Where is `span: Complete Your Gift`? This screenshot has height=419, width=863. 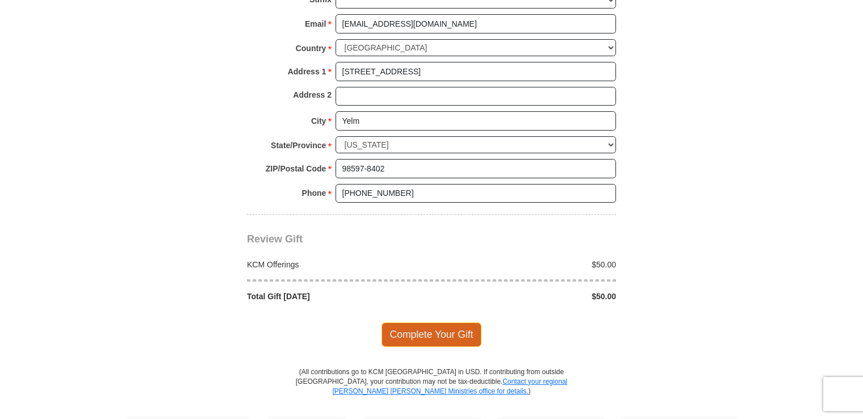 span: Complete Your Gift is located at coordinates (432, 335).